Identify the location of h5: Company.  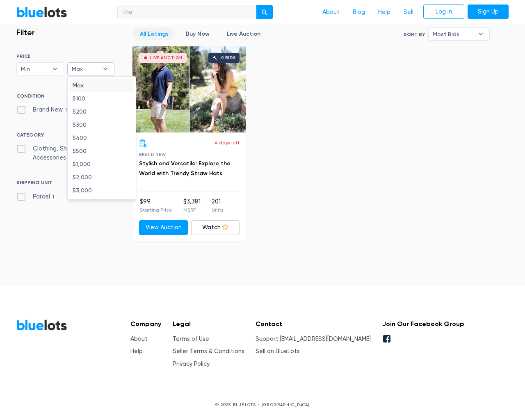
(146, 324).